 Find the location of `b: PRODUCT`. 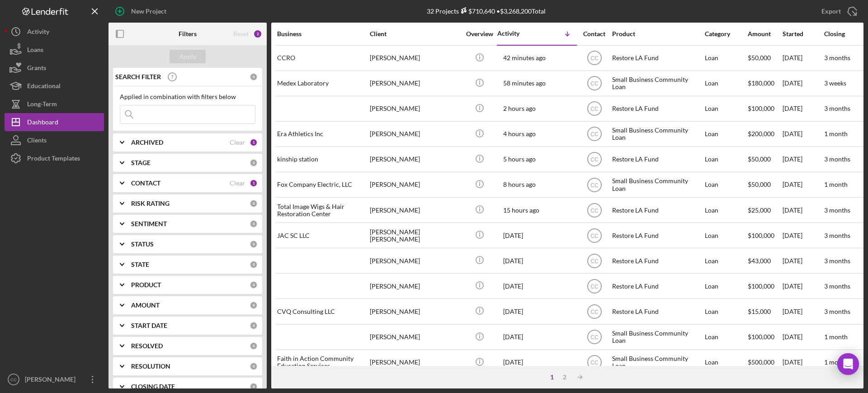

b: PRODUCT is located at coordinates (146, 285).